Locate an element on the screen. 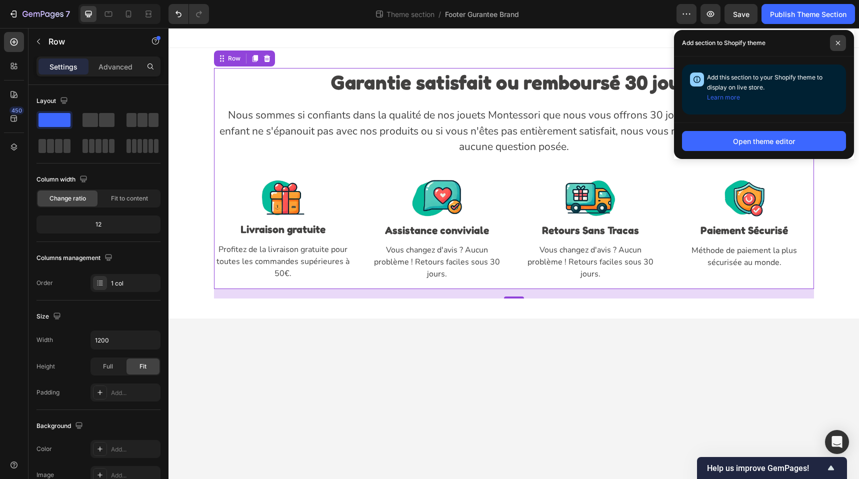 This screenshot has width=859, height=479. div: Open theme editor is located at coordinates (764, 141).